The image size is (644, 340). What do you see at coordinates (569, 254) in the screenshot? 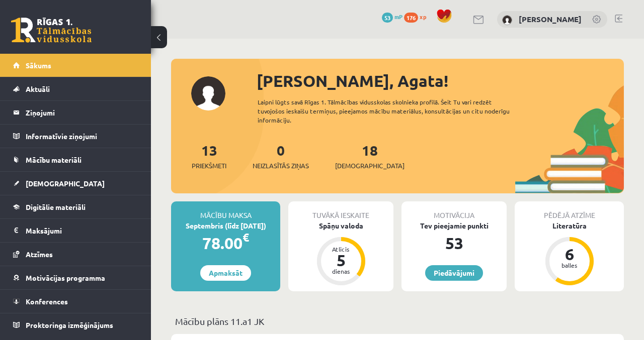
I see `a: Literatūra 6 balles` at bounding box center [569, 254].